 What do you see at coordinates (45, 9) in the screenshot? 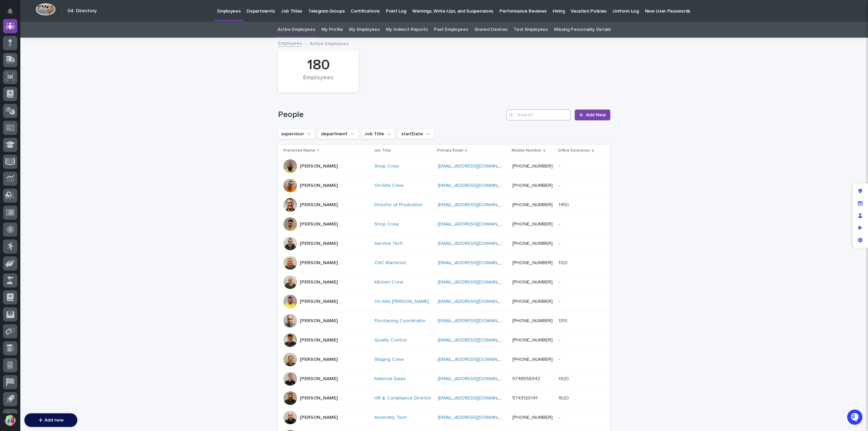
I see `img: Workspace Logo` at bounding box center [45, 9].